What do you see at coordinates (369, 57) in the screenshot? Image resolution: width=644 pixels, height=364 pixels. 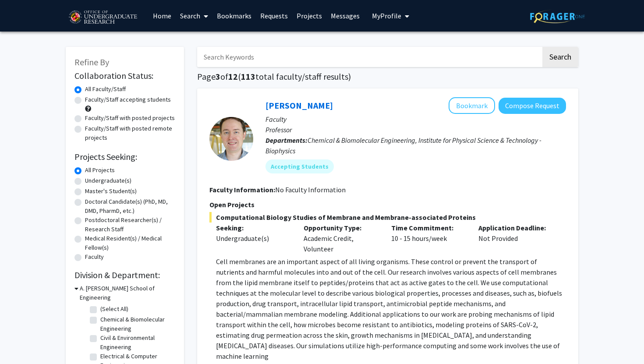 I see `input: Search Keywords` at bounding box center [369, 57].